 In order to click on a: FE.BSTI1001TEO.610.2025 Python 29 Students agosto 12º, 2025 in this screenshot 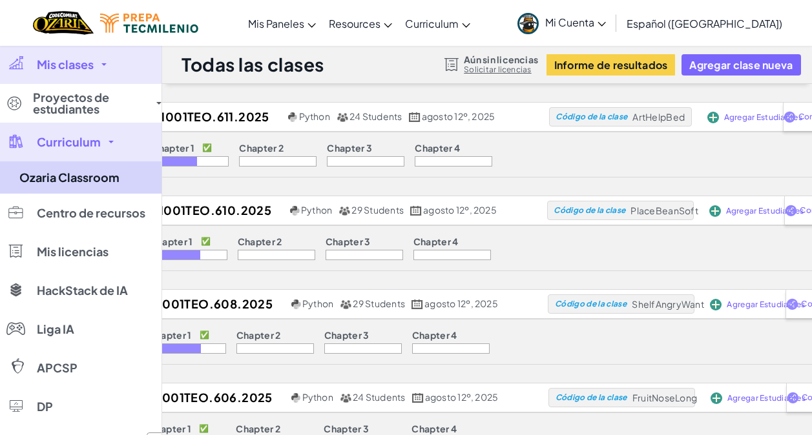, I will do `click(320, 211)`.